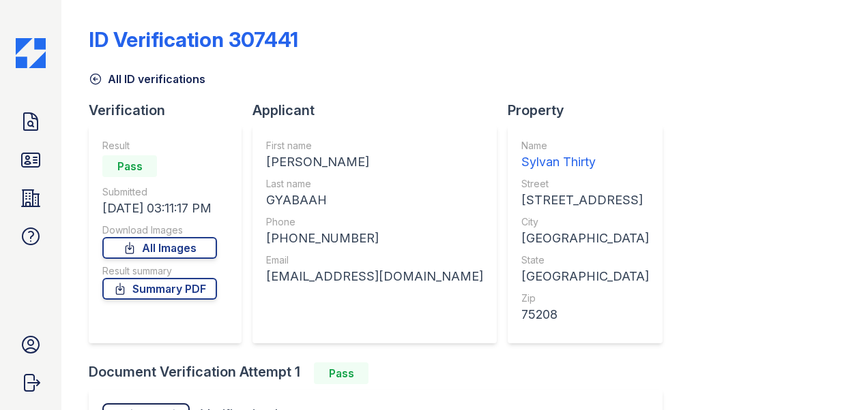 The image size is (868, 410). I want to click on div: Zip, so click(585, 299).